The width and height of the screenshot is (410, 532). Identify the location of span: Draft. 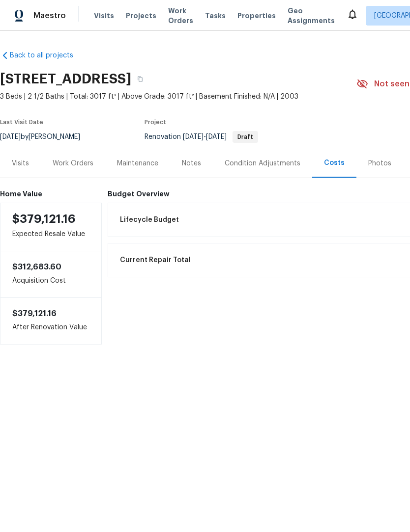
(245, 137).